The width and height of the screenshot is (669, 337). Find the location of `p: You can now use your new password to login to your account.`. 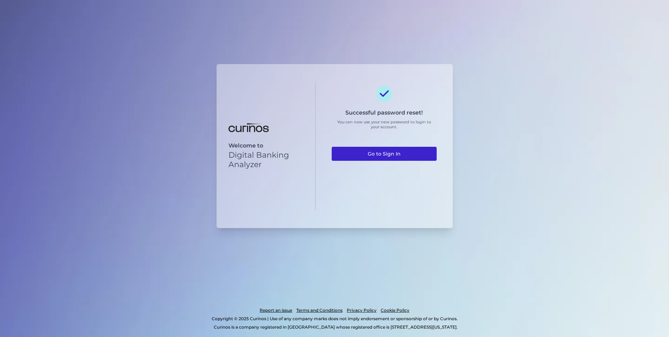

p: You can now use your new password to login to your account. is located at coordinates (384, 124).